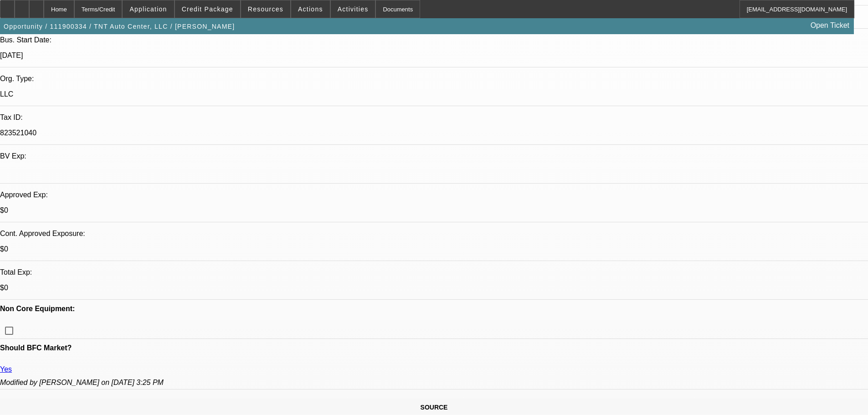  I want to click on button: Application, so click(148, 9).